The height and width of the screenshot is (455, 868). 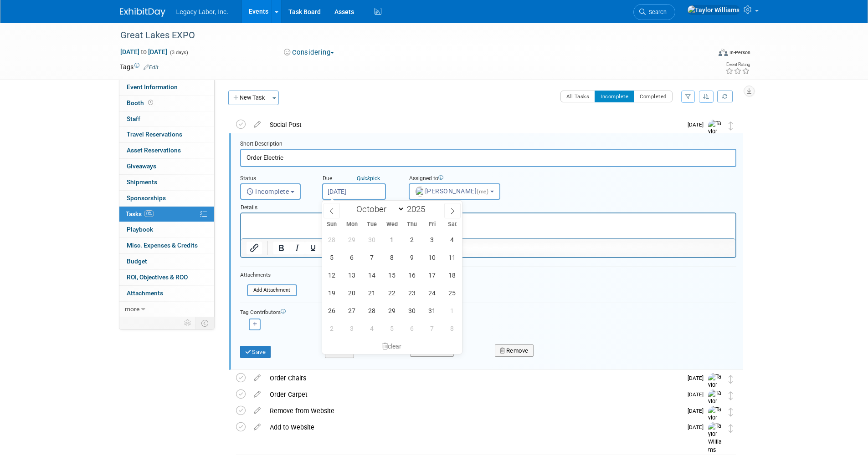 What do you see at coordinates (352, 257) in the screenshot?
I see `span: October 6, 2025` at bounding box center [352, 257].